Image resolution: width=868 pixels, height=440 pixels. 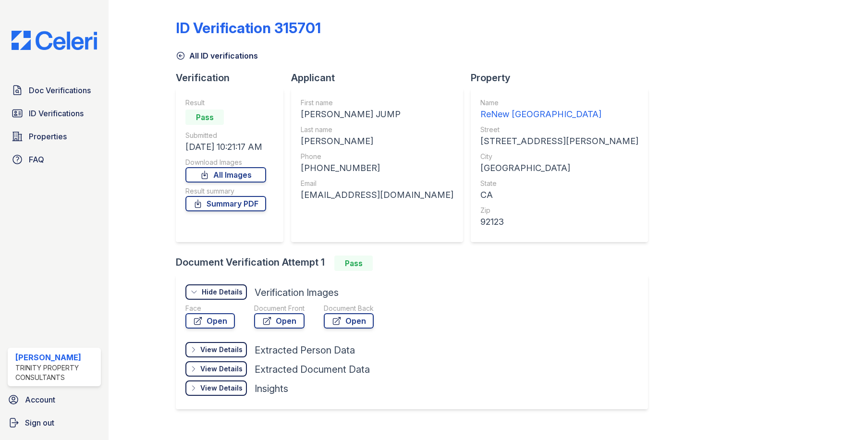 I want to click on a: Properties, so click(x=54, y=137).